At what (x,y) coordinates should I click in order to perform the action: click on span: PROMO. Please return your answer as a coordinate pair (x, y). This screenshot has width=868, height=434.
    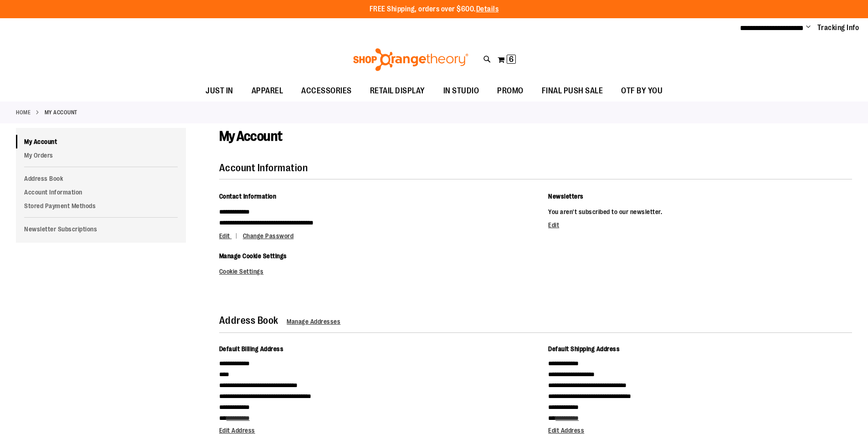
    Looking at the image, I should click on (510, 90).